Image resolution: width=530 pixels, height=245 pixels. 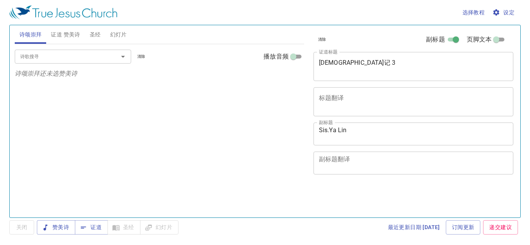 I want to click on span: 设定, so click(x=504, y=12).